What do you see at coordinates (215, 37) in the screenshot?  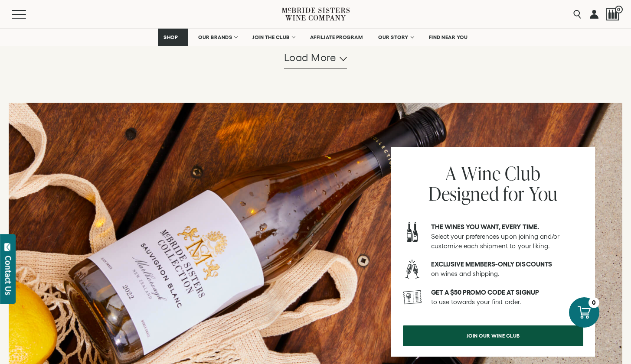 I see `span: OUR BRANDS` at bounding box center [215, 37].